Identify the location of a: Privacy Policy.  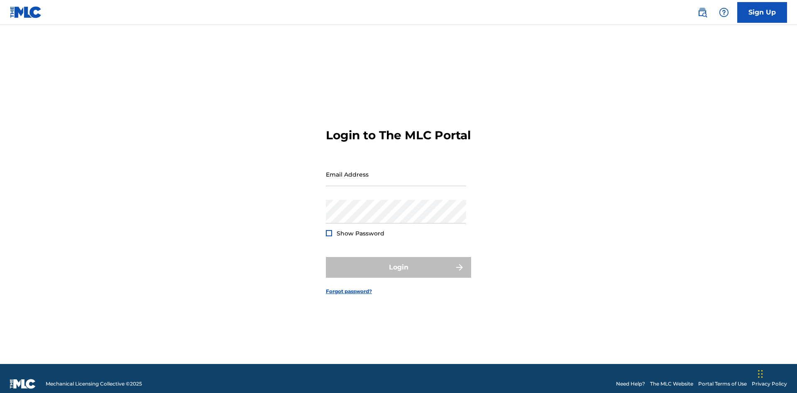
(769, 384).